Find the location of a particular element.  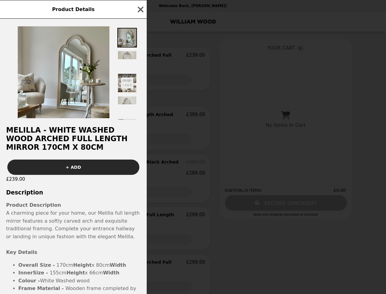

img: Thumbnail 1 is located at coordinates (127, 38).